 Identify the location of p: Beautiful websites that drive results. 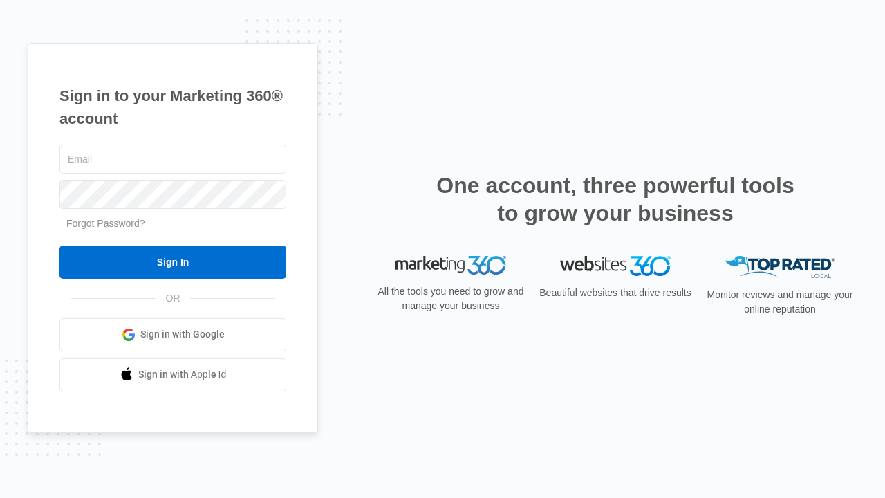
(615, 292).